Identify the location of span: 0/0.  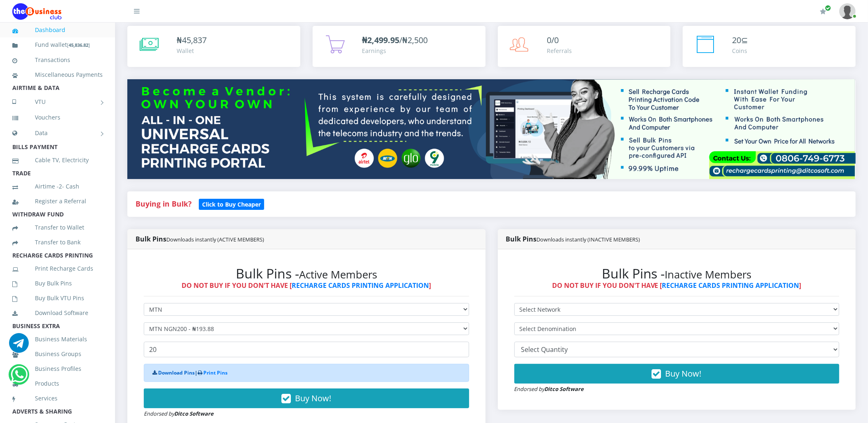
(553, 40).